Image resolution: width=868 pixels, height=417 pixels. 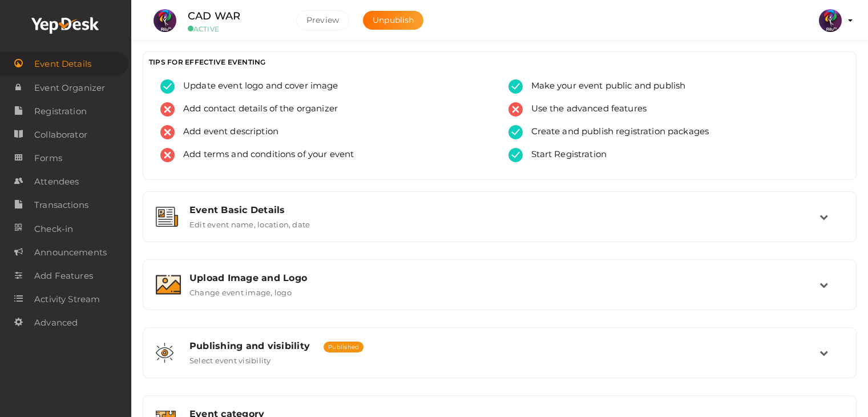 What do you see at coordinates (256, 109) in the screenshot?
I see `span: Add contact details of the organizer` at bounding box center [256, 109].